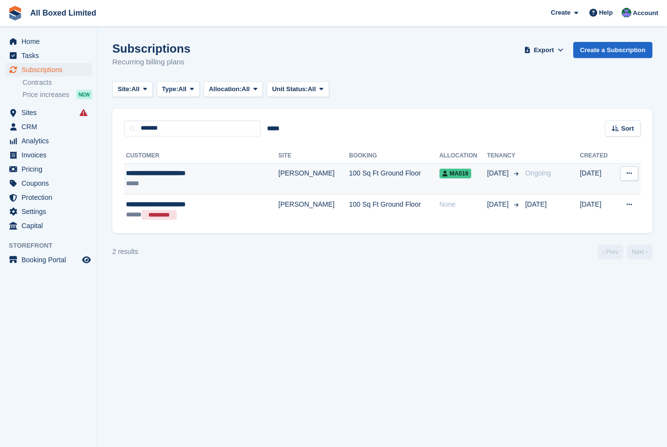  I want to click on span: Type:, so click(170, 89).